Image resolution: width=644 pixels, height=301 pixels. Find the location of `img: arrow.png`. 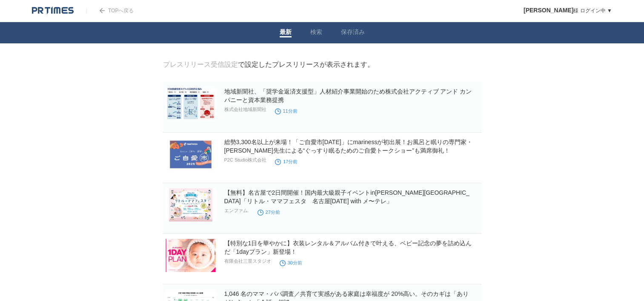

img: arrow.png is located at coordinates (102, 11).